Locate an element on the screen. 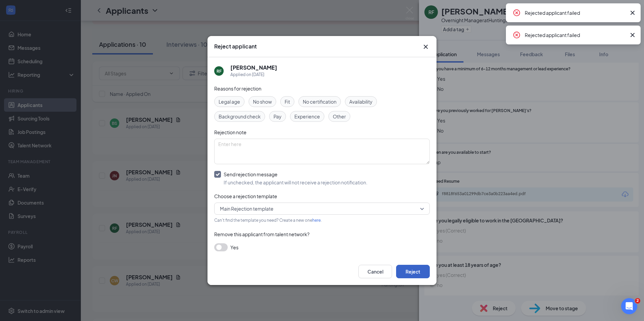  span: Other is located at coordinates (339, 116).